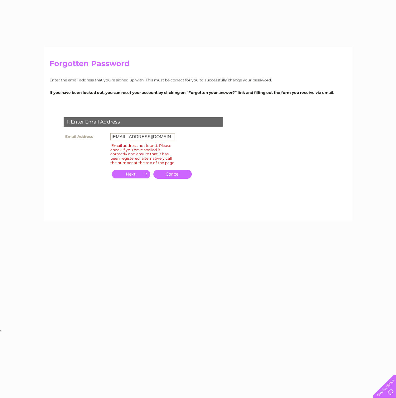 The width and height of the screenshot is (396, 398). I want to click on a: Cancel, so click(173, 174).